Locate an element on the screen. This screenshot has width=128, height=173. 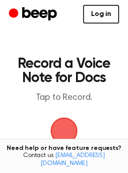
button: Beep Logo is located at coordinates (64, 131).